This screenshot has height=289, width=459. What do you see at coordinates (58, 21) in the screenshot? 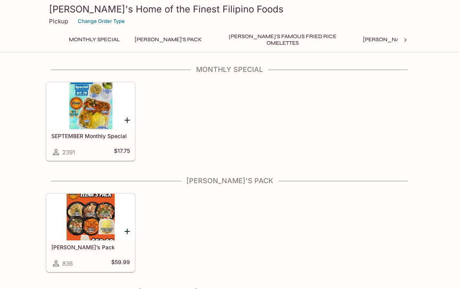
I see `p: Pickup` at bounding box center [58, 21].